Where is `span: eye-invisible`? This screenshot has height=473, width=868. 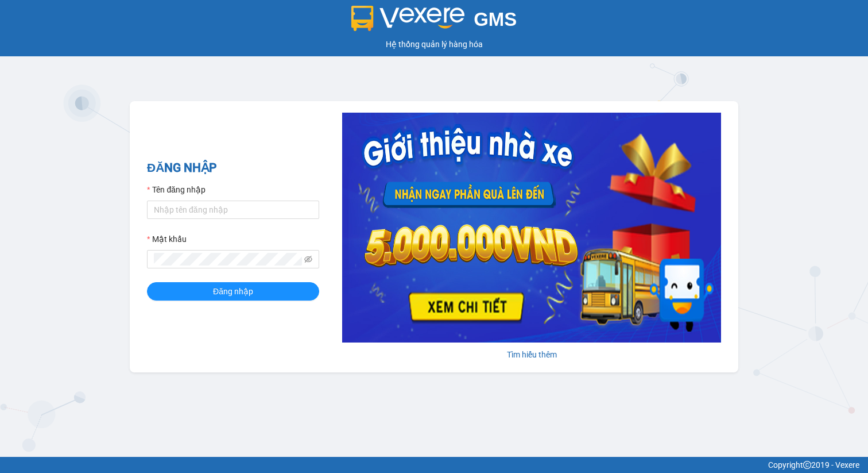 span: eye-invisible is located at coordinates (308, 259).